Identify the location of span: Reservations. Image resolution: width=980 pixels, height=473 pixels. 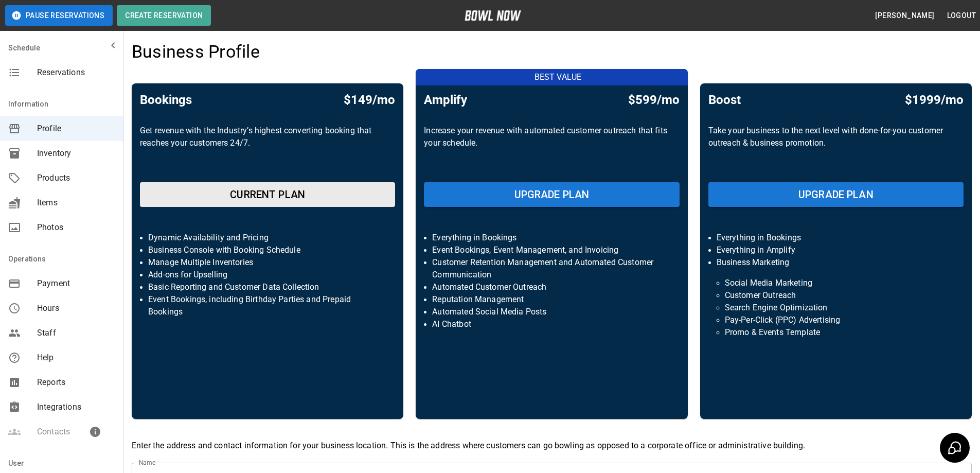
(76, 73).